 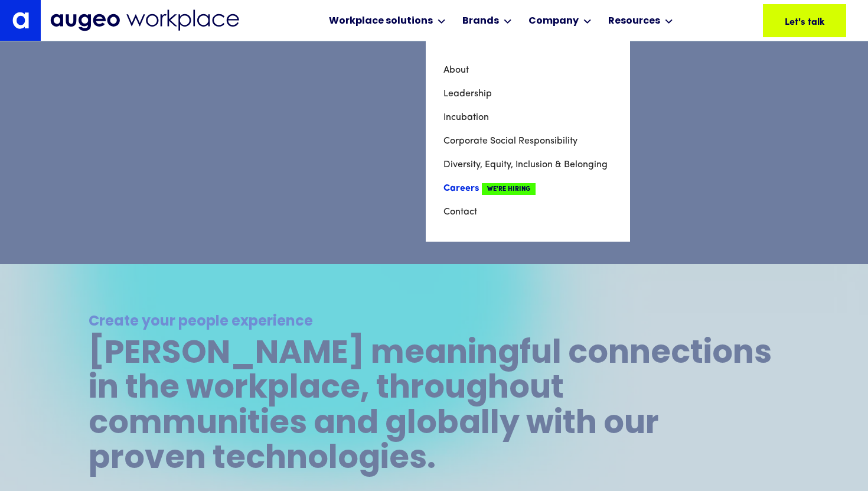 What do you see at coordinates (481, 21) in the screenshot?
I see `div: Brands` at bounding box center [481, 21].